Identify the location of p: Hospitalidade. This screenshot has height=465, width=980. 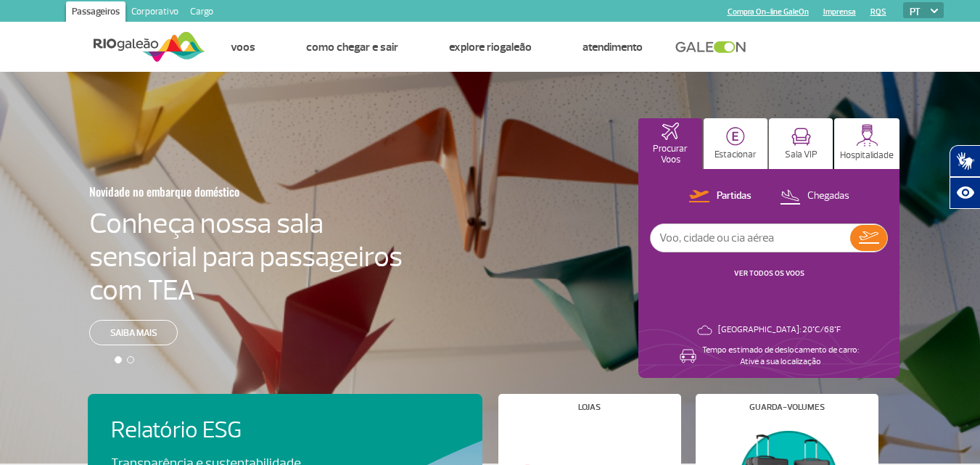
(866, 155).